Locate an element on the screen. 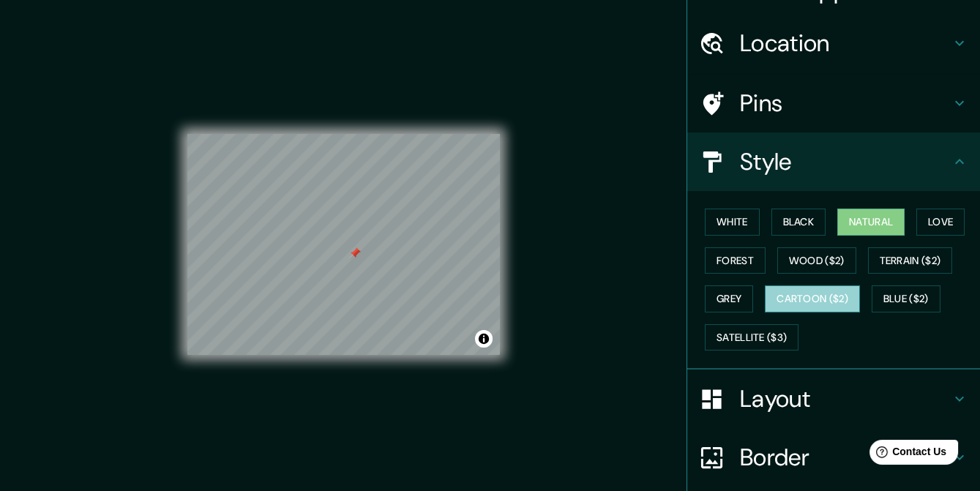 This screenshot has width=980, height=491. button: Black is located at coordinates (799, 222).